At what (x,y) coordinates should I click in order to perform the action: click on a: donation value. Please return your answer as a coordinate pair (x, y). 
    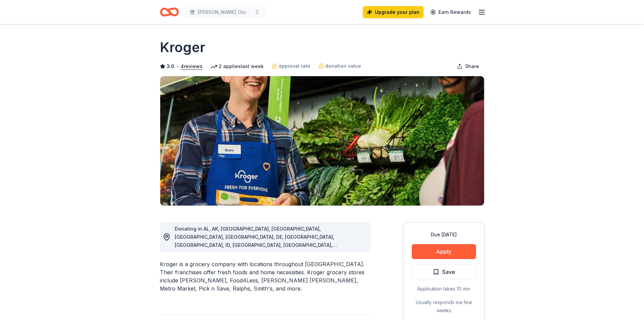
    Looking at the image, I should click on (340, 66).